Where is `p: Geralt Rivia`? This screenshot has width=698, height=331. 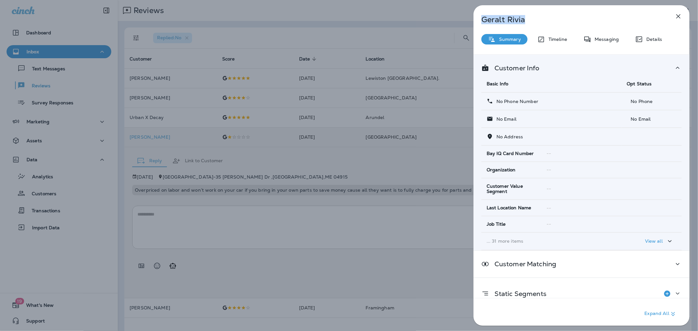 p: Geralt Rivia is located at coordinates (571, 20).